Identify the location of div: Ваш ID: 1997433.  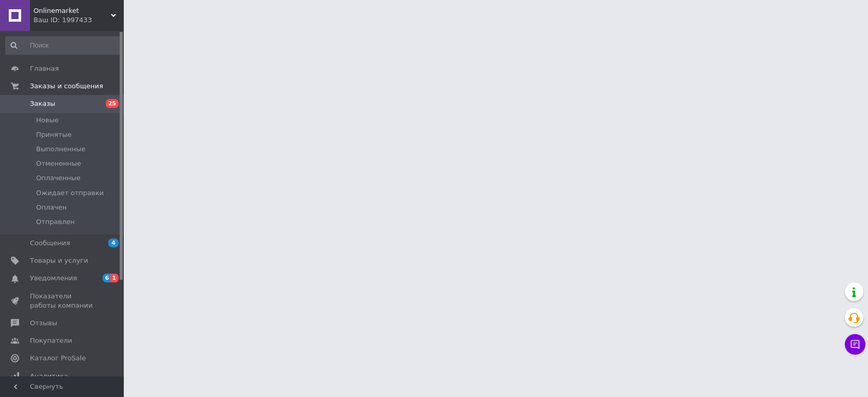
(79, 20).